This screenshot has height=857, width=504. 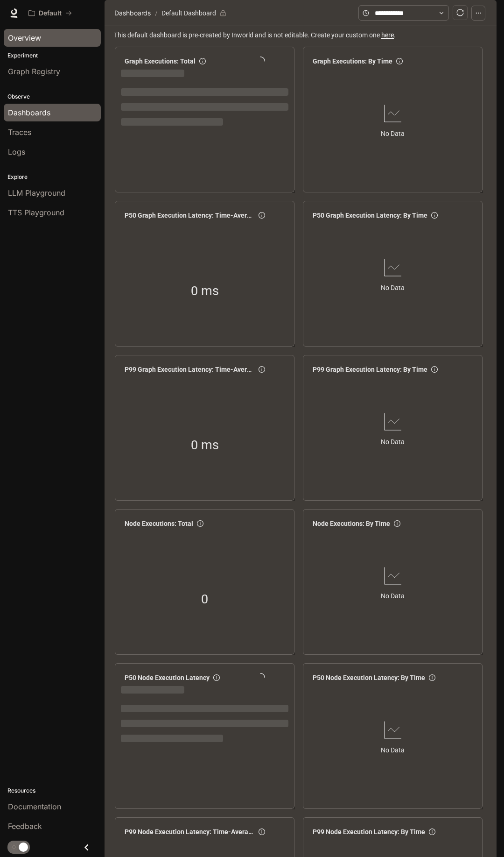 I want to click on span: P50 Graph Execution Latency: By Time, so click(x=370, y=215).